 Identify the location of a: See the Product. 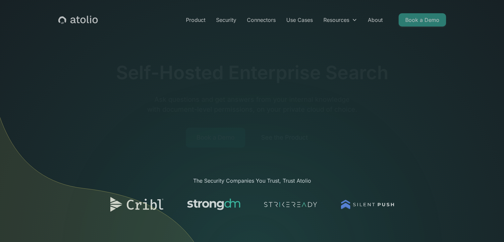
(285, 138).